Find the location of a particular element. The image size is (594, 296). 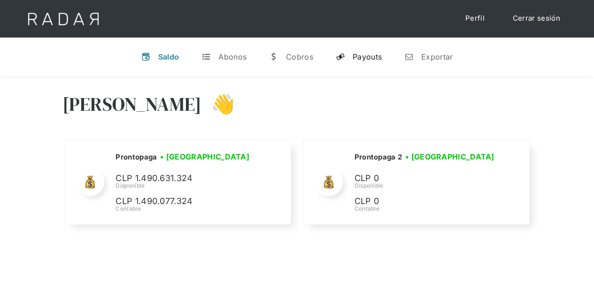

h2: Prontopaga 2 is located at coordinates (378, 157).